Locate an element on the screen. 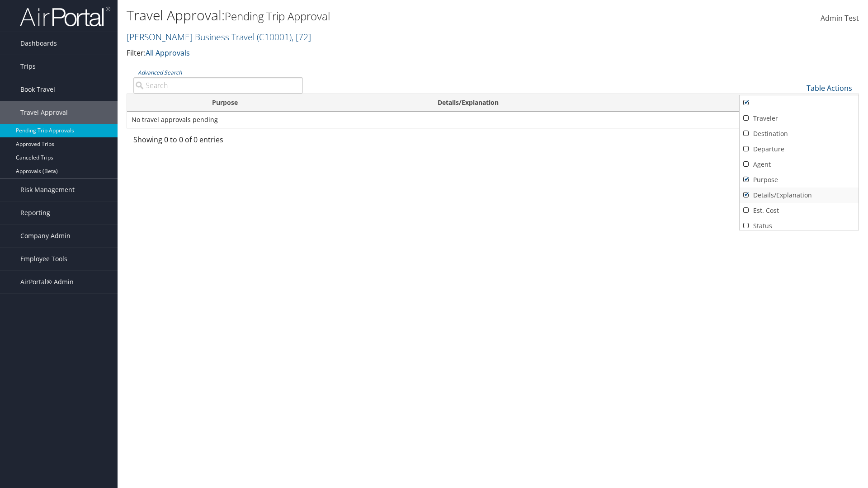 This screenshot has height=488, width=868. span: AirPortal® Admin is located at coordinates (47, 282).